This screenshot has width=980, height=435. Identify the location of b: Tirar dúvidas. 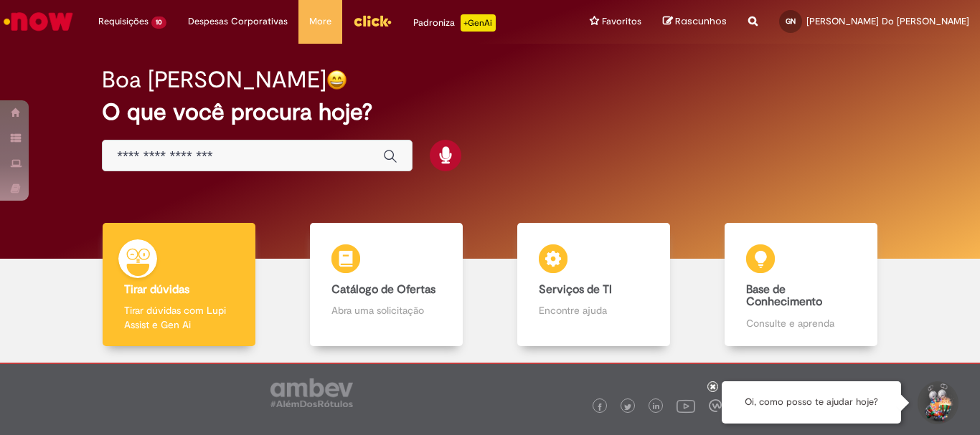
(157, 289).